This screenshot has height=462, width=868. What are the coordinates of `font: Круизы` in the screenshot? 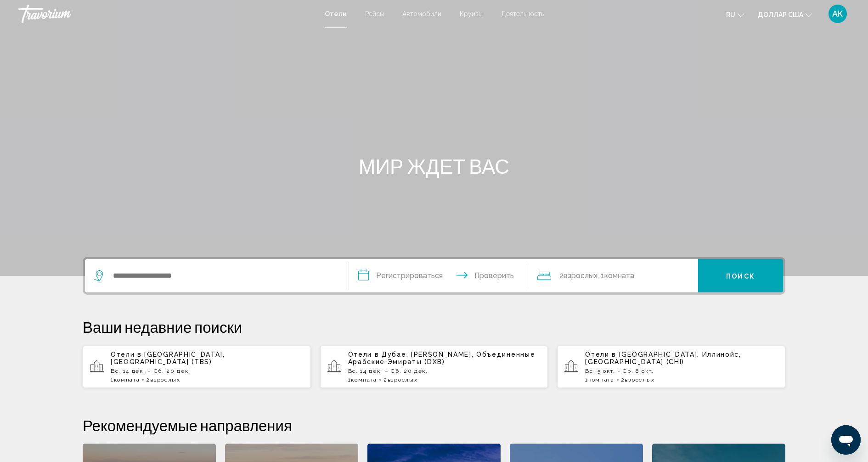 It's located at (471, 14).